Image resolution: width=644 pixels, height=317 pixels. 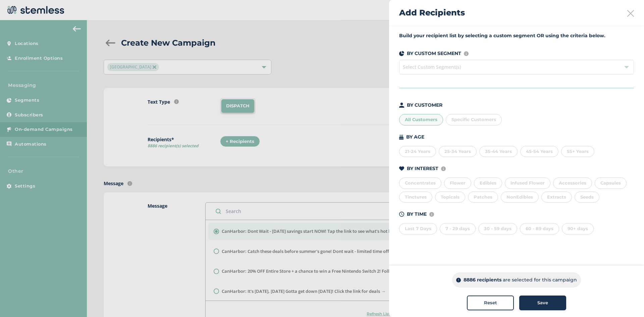 I want to click on div: All Customers, so click(x=421, y=120).